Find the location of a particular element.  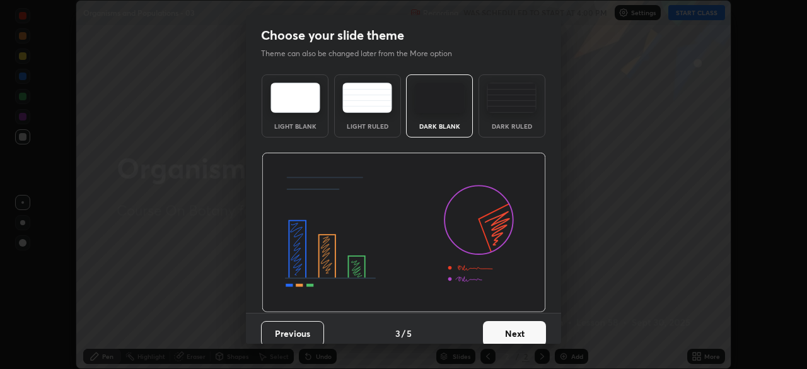

div: Light Ruled is located at coordinates (367, 126).